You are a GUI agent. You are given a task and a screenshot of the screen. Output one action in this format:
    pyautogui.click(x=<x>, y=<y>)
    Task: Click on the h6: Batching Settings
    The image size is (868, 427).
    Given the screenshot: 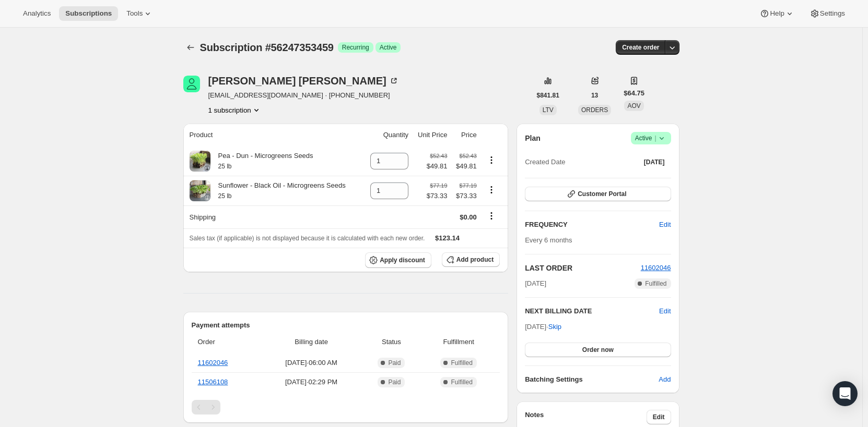 What is the action you would take?
    pyautogui.click(x=592, y=379)
    